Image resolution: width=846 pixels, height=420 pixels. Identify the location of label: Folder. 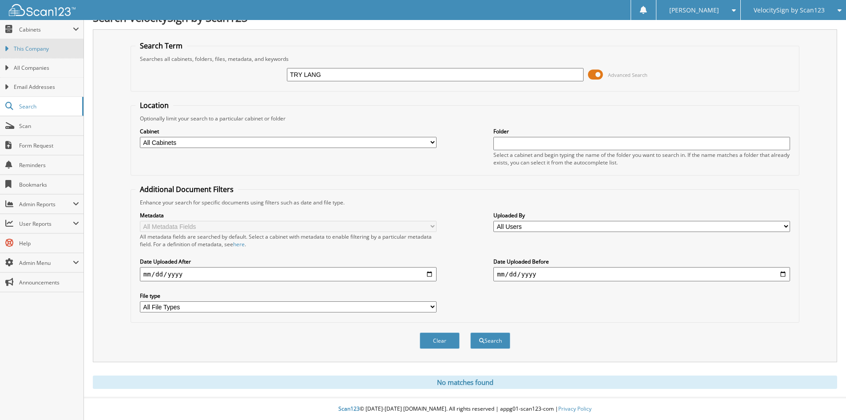
(642, 131).